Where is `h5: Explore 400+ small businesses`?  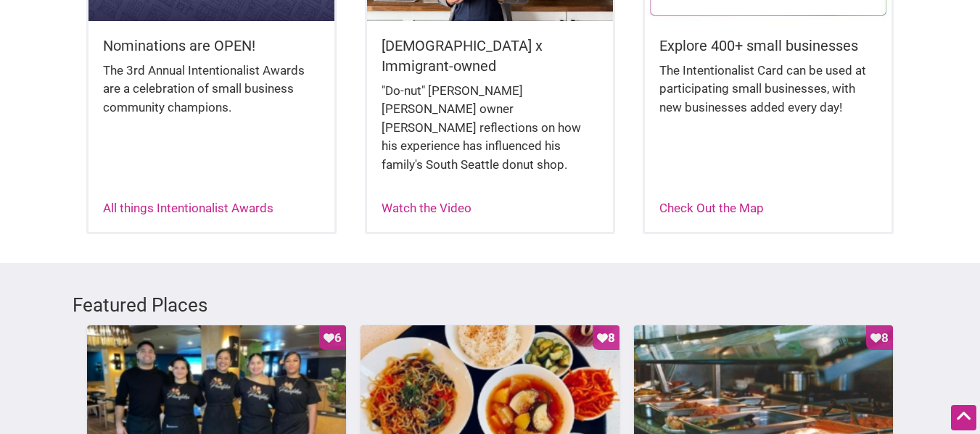 h5: Explore 400+ small businesses is located at coordinates (767, 45).